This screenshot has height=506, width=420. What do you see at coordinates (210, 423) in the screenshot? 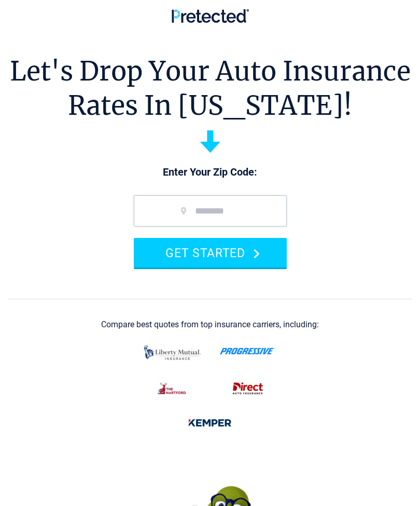
I see `img: kemper` at bounding box center [210, 423].